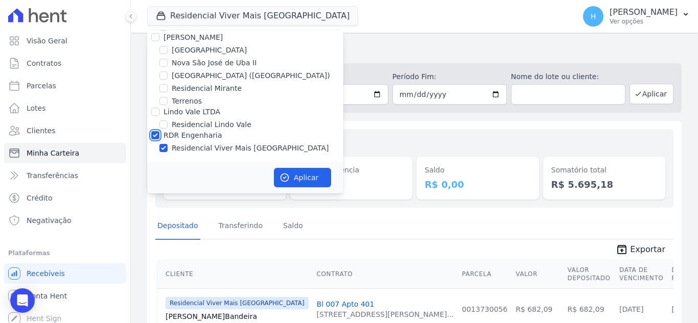  What do you see at coordinates (450, 77) in the screenshot?
I see `label: Período Fim:` at bounding box center [450, 77].